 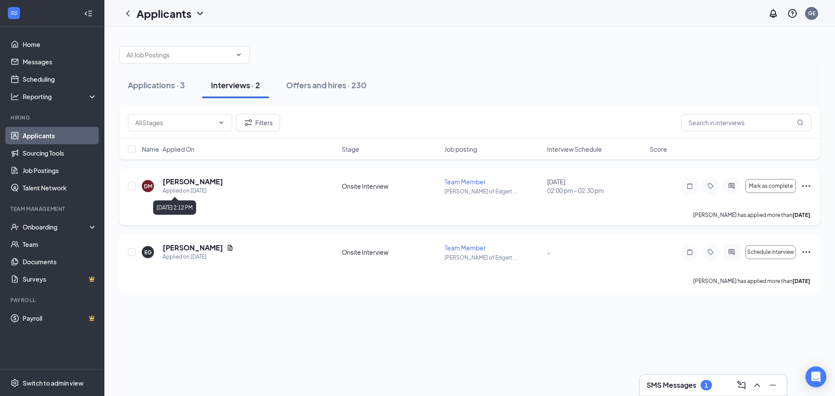 I want to click on div: EG, so click(x=148, y=252).